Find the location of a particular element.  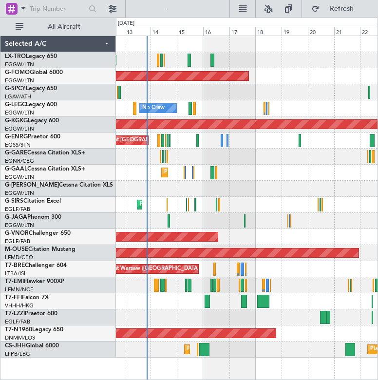

a: EGNR/CEG is located at coordinates (19, 161).